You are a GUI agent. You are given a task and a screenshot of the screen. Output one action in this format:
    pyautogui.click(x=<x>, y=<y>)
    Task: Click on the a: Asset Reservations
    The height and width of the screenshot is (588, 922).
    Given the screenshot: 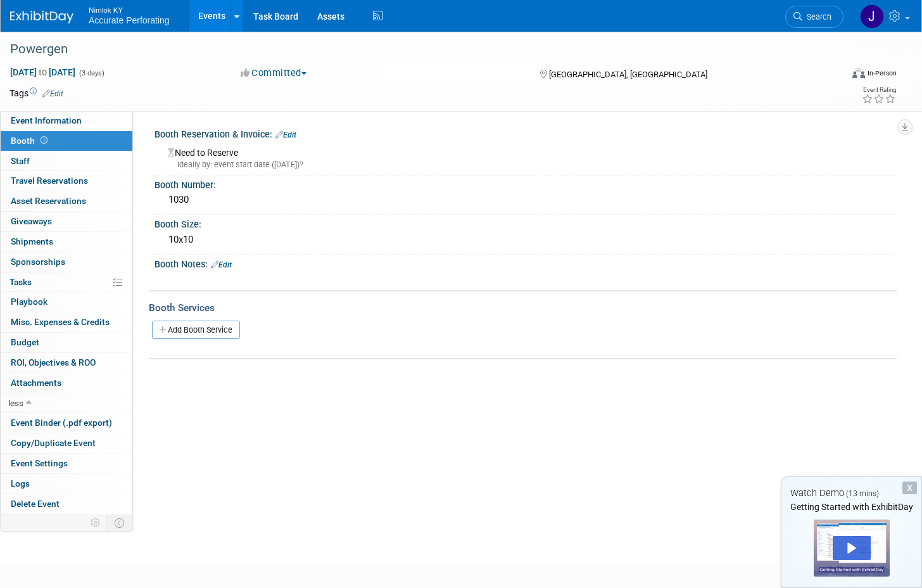 What is the action you would take?
    pyautogui.click(x=66, y=201)
    